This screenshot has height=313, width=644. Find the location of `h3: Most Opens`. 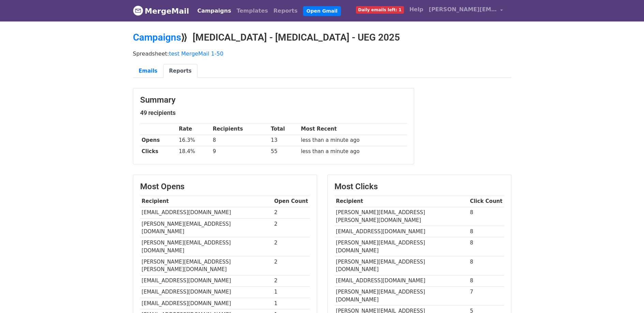

h3: Most Opens is located at coordinates (225, 187).